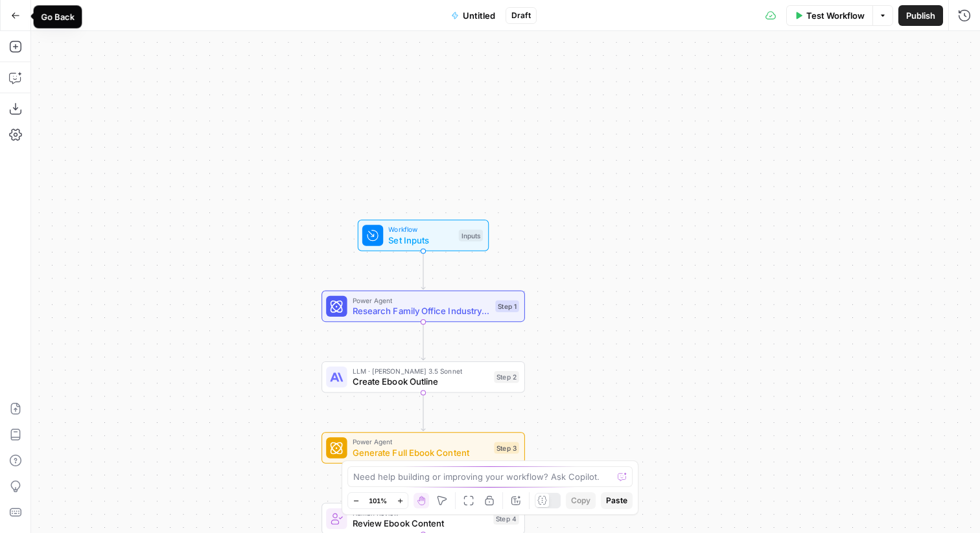 This screenshot has height=533, width=980. I want to click on div: Step 4, so click(506, 519).